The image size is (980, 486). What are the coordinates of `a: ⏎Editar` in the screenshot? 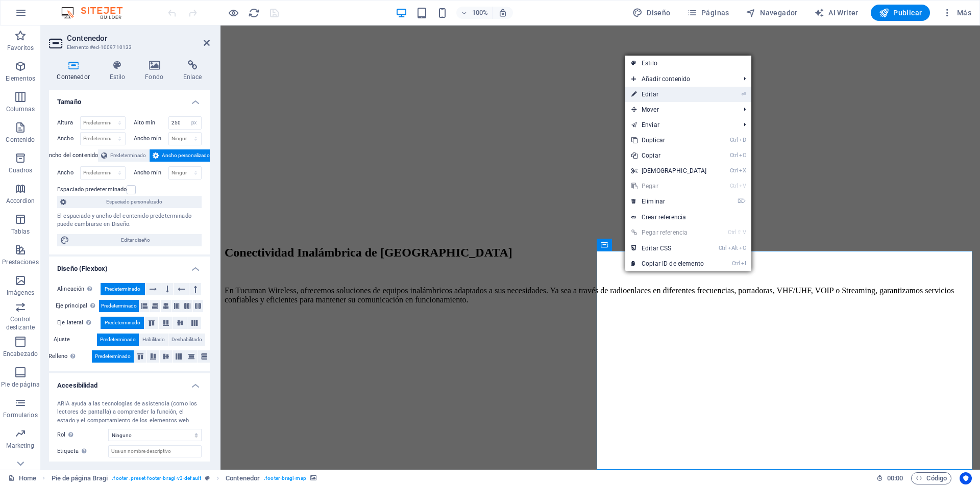 It's located at (669, 94).